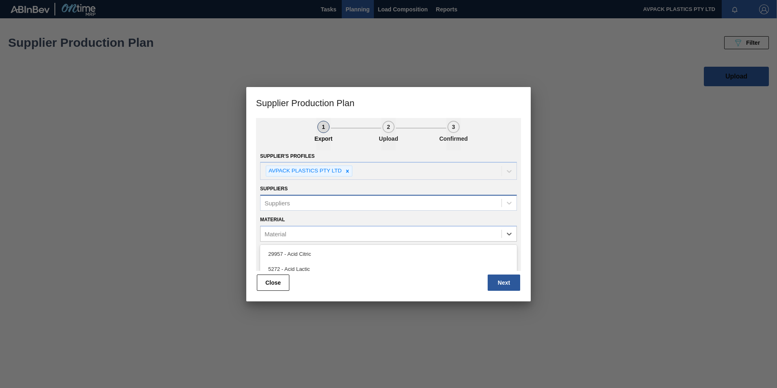  What do you see at coordinates (388, 254) in the screenshot?
I see `div: 29957 - Acid Citric` at bounding box center [388, 254].